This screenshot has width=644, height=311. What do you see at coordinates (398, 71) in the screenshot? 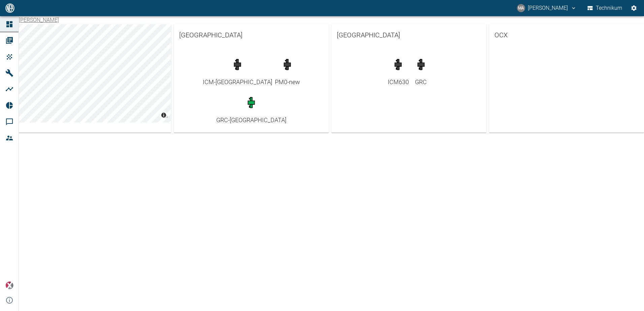
I see `a: ICM630` at bounding box center [398, 71].